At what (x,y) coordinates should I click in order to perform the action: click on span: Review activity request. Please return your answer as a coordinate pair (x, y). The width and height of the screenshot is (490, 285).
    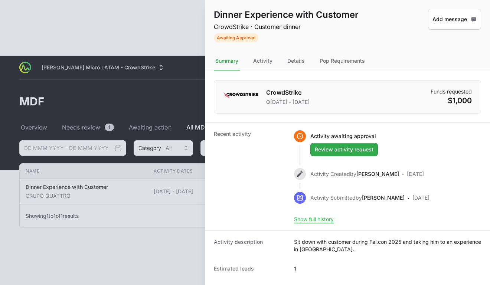
    Looking at the image, I should click on (344, 150).